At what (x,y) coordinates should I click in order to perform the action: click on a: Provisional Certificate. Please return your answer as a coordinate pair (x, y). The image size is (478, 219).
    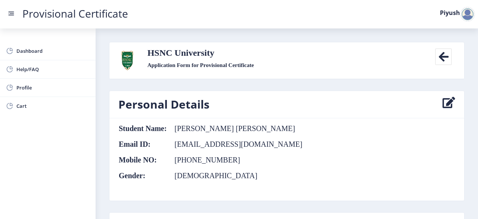
    Looking at the image, I should click on (75, 13).